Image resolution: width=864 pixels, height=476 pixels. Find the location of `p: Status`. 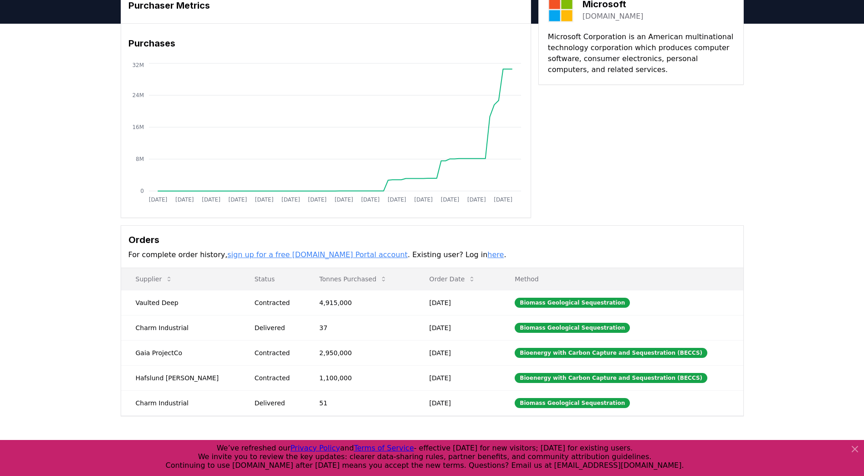

p: Status is located at coordinates (272, 279).